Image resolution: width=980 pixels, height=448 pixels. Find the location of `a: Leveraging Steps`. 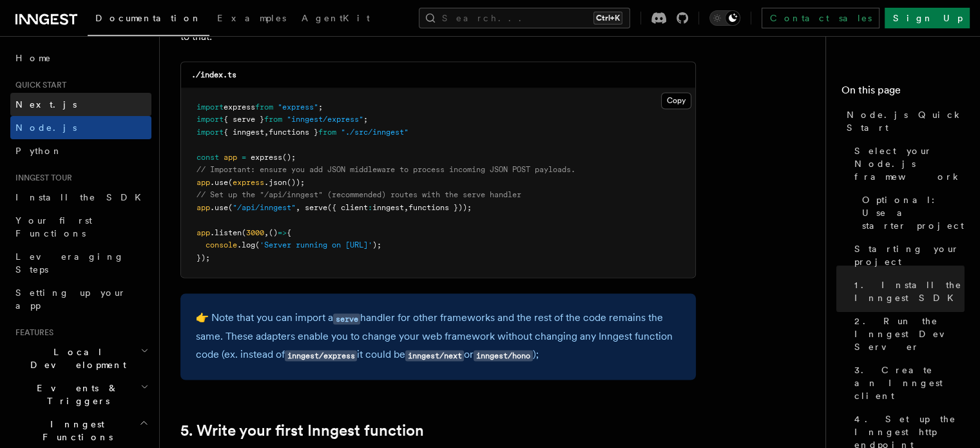

a: Leveraging Steps is located at coordinates (81, 263).